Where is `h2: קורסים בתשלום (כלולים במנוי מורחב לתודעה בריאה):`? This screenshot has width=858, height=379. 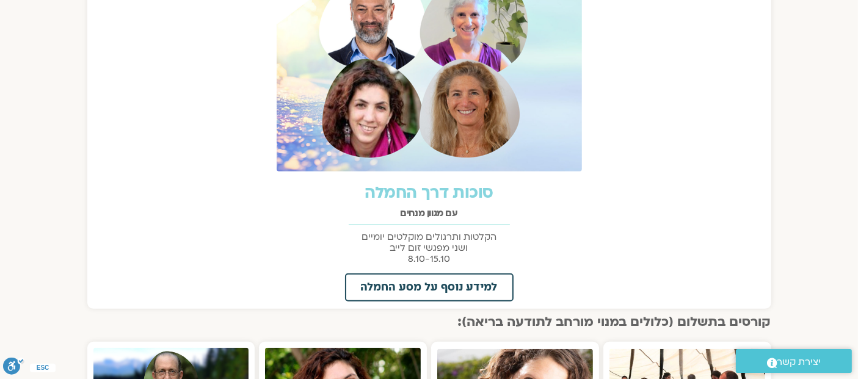 h2: קורסים בתשלום (כלולים במנוי מורחב לתודעה בריאה): is located at coordinates (430, 323).